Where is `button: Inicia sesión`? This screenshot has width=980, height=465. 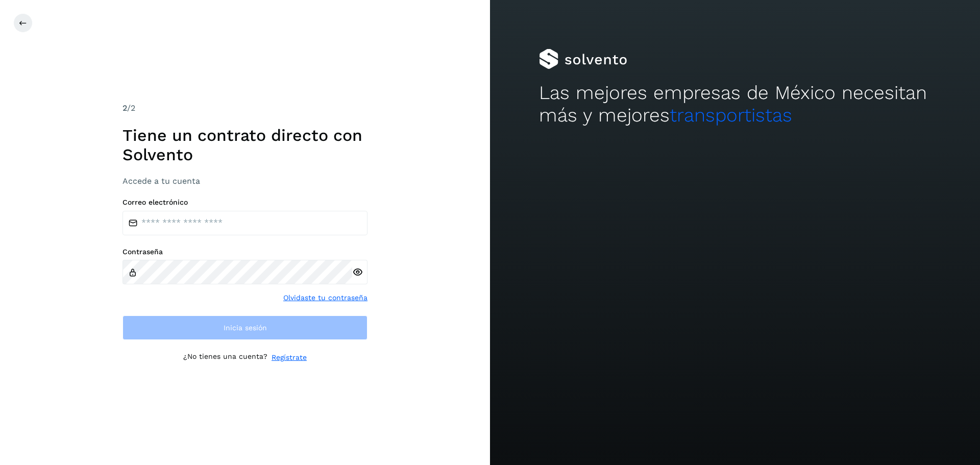 button: Inicia sesión is located at coordinates (245, 328).